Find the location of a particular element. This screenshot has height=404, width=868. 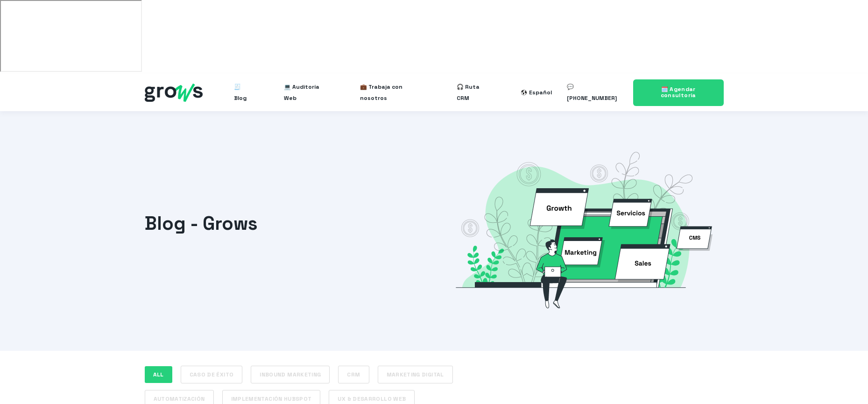

span: 🎧 Ruta CRM is located at coordinates (474, 92).